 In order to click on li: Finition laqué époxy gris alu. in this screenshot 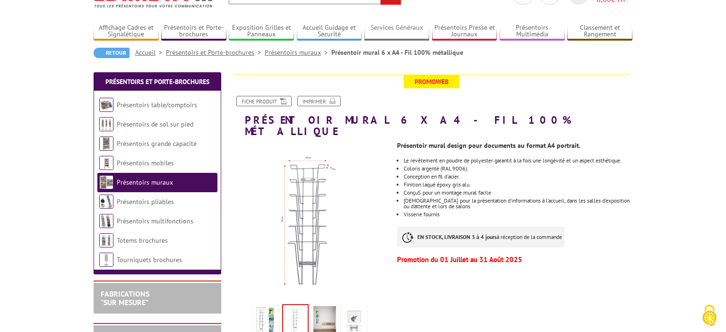, I will do `click(518, 185)`.